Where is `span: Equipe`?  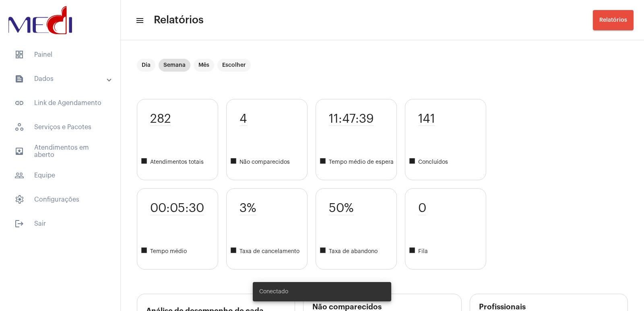 span: Equipe is located at coordinates (60, 176).